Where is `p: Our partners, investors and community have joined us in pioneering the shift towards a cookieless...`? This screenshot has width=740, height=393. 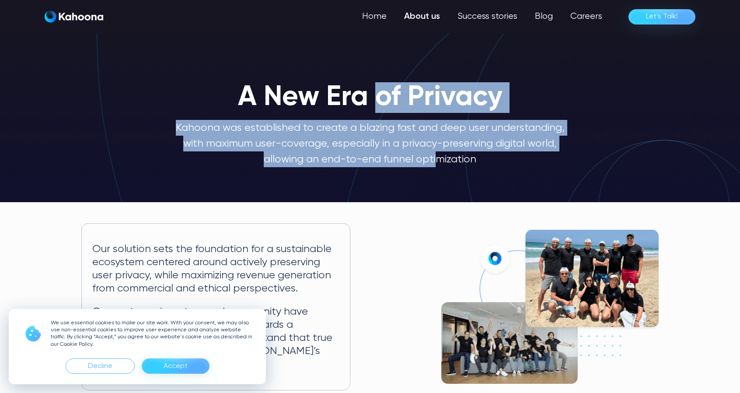 p: Our partners, investors and community have joined us in pioneering the shift towards a cookieless... is located at coordinates (216, 338).